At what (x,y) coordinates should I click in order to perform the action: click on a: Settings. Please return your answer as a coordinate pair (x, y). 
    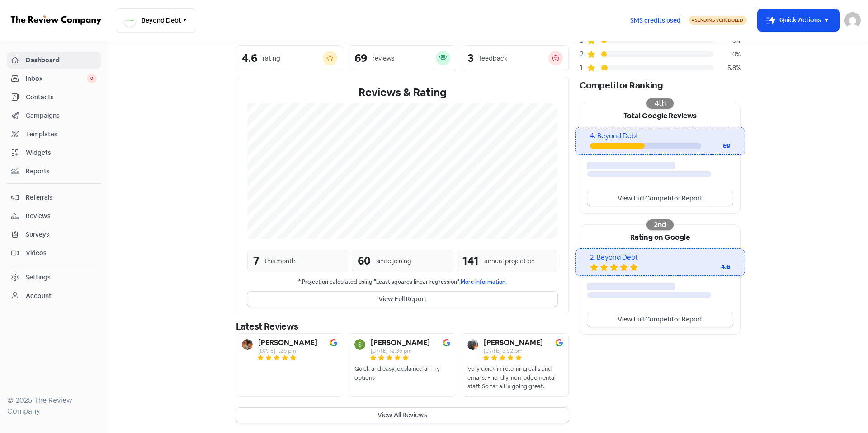
    Looking at the image, I should click on (54, 277).